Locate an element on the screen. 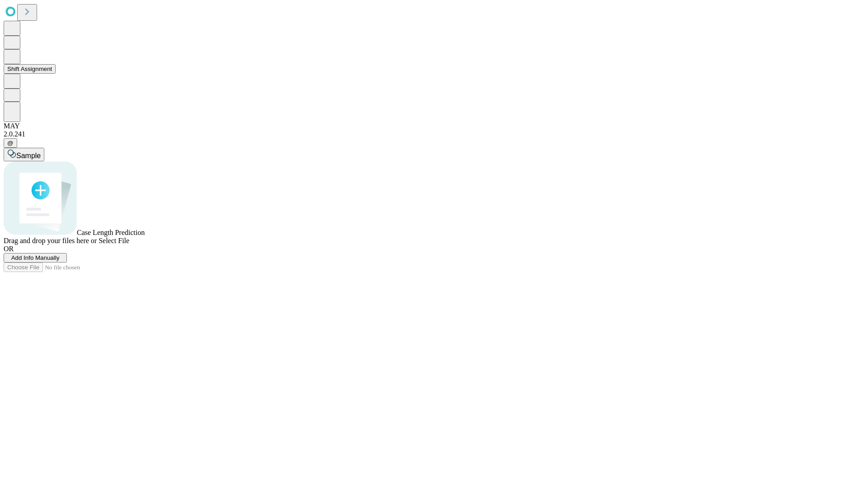 This screenshot has width=868, height=488. span: Add Info Manually is located at coordinates (35, 257).